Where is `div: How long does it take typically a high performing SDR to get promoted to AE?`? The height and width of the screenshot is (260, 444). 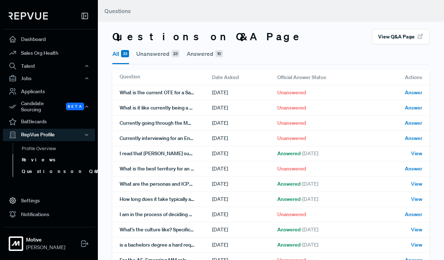 div: How long does it take typically a high performing SDR to get promoted to AE? is located at coordinates (165, 199).